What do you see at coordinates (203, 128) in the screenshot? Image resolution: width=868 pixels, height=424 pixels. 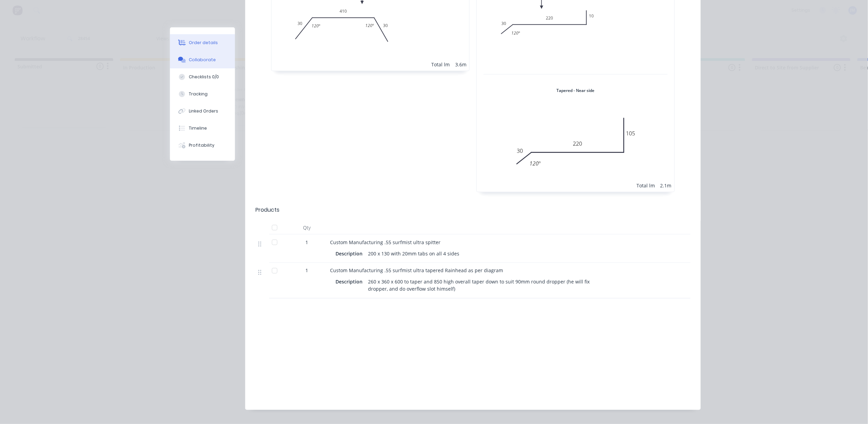 I see `button: Timeline` at bounding box center [203, 128].